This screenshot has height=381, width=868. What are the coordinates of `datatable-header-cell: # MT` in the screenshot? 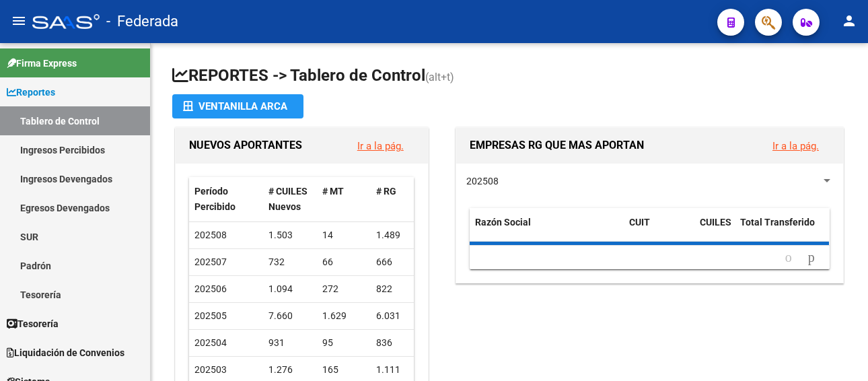 It's located at (344, 199).